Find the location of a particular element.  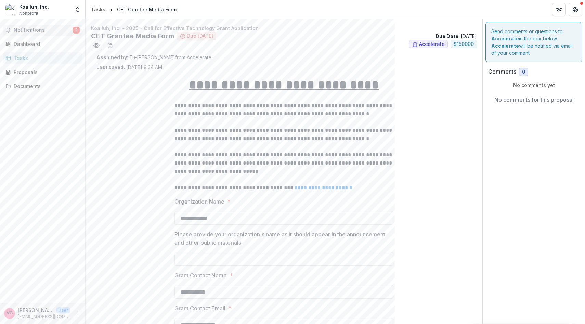

a: Proposals is located at coordinates (42, 72).